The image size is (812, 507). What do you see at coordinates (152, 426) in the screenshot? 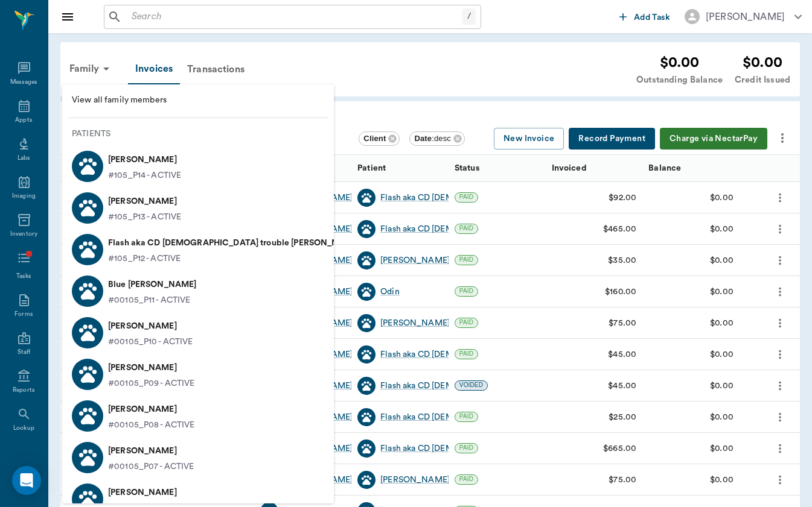
I see `p: #00105_P08 - ACTIVE` at bounding box center [152, 426].